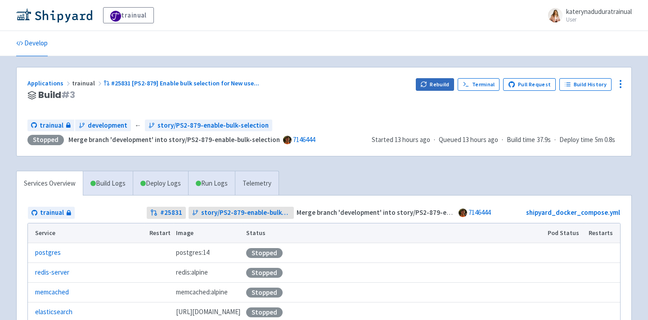 This screenshot has width=648, height=320. I want to click on a: Develop, so click(32, 44).